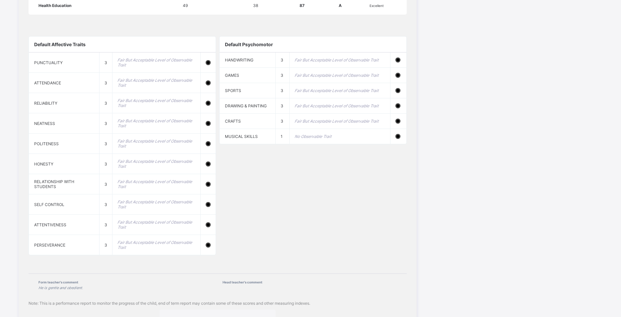  Describe the element at coordinates (50, 224) in the screenshot. I see `span: ATTENTIVENESS` at that location.